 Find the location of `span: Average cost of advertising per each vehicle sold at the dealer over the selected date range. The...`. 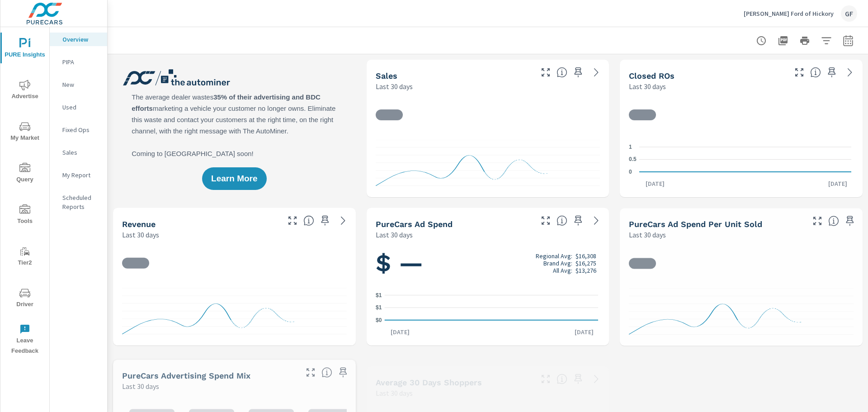

span: Average cost of advertising per each vehicle sold at the dealer over the selected date range. The... is located at coordinates (834, 221).